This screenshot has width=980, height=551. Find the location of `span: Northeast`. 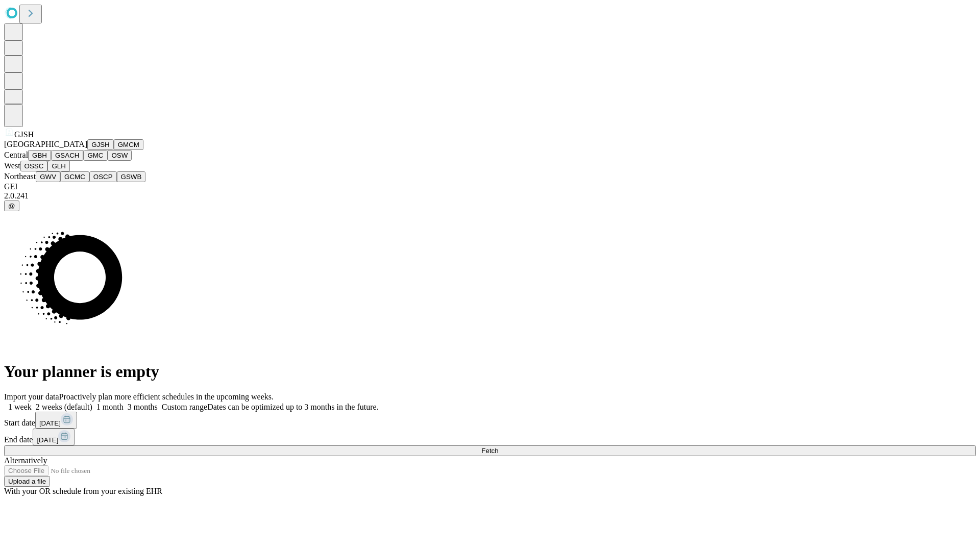

span: Northeast is located at coordinates (20, 176).